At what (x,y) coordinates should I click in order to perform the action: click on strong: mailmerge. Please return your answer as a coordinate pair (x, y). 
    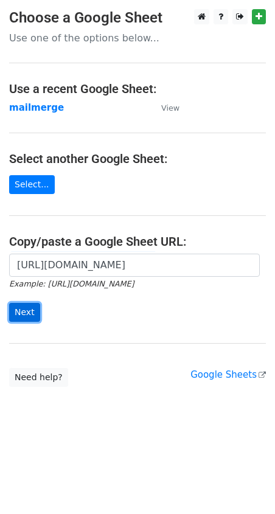
    Looking at the image, I should click on (37, 108).